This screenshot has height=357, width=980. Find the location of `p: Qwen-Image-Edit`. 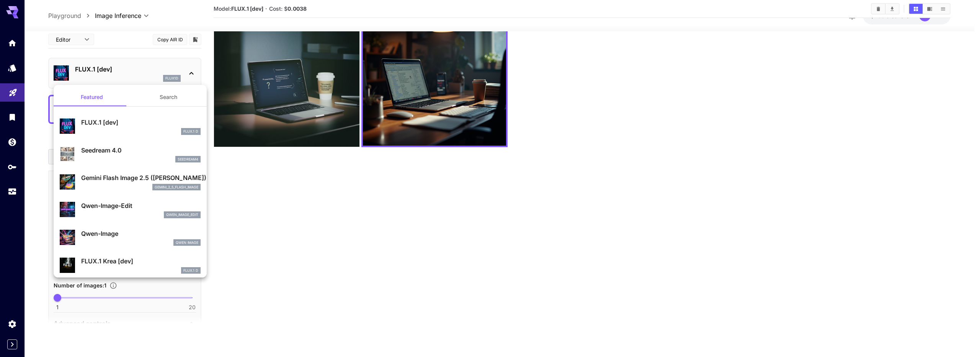

p: Qwen-Image-Edit is located at coordinates (141, 206).